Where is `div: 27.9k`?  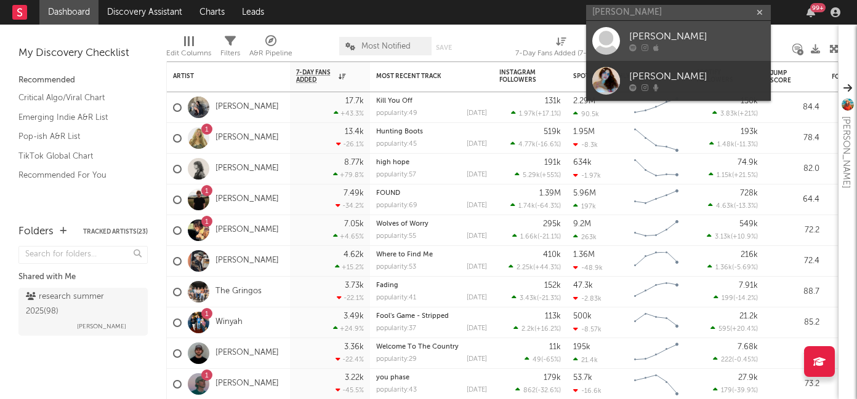
div: 27.9k is located at coordinates (748, 378).